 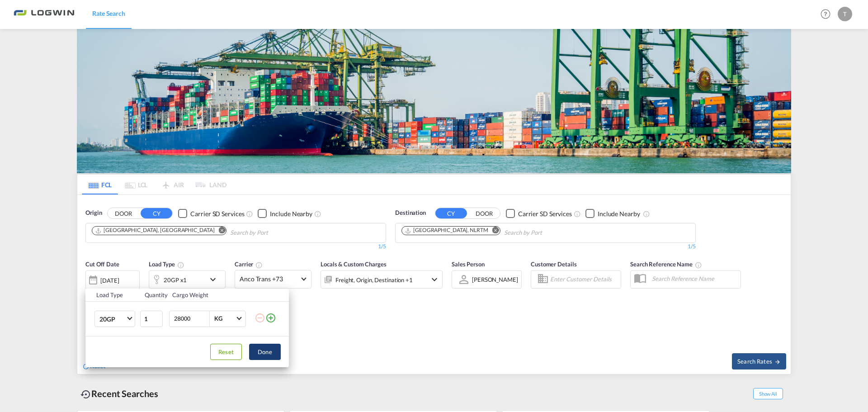 I want to click on input: Enter Weight, so click(x=191, y=319).